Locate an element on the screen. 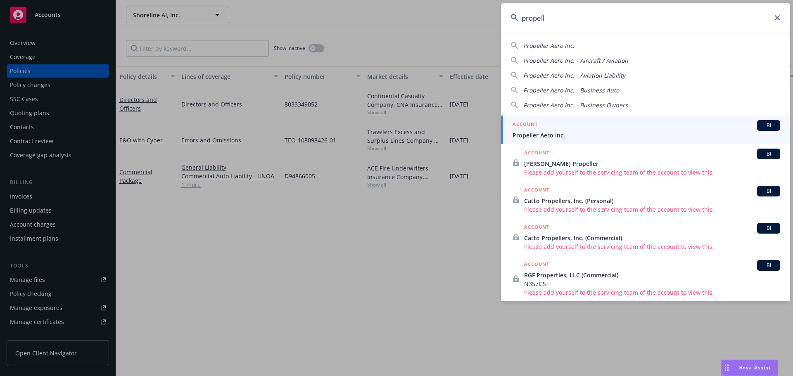 The width and height of the screenshot is (793, 376). span: Propeller Aero Inc. - Aviation Liability is located at coordinates (574, 75).